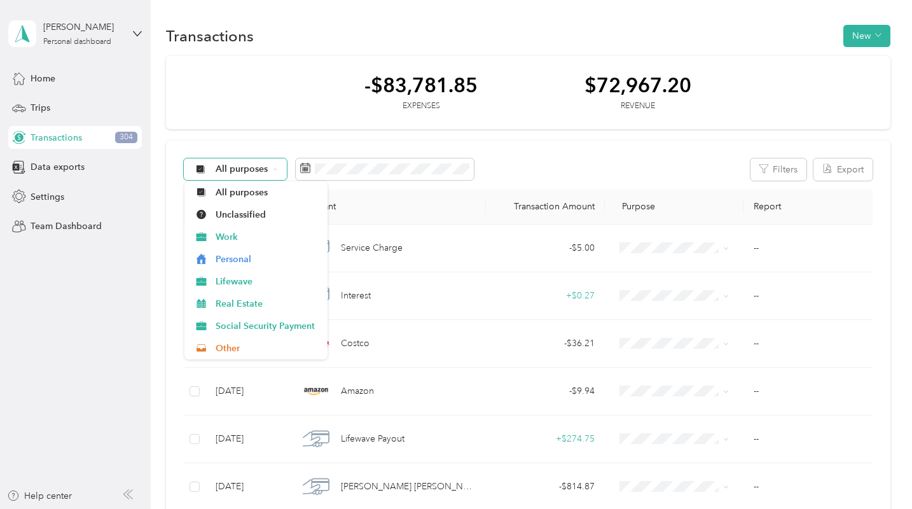 This screenshot has width=912, height=509. I want to click on img: Amazon, so click(316, 391).